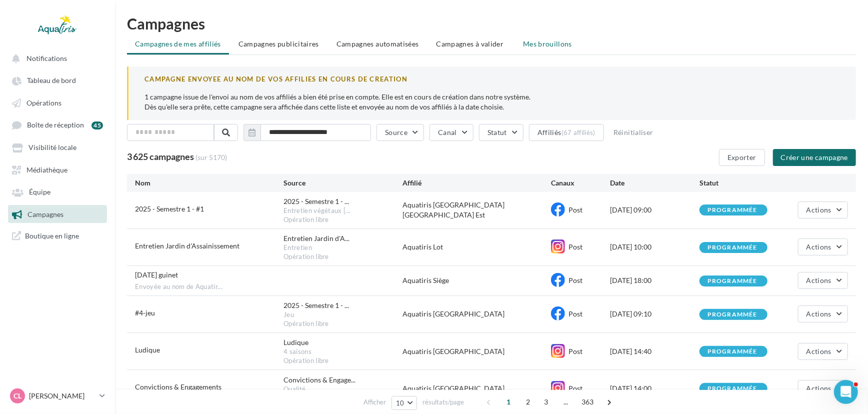 The image size is (868, 414). What do you see at coordinates (169, 208) in the screenshot?
I see `span: 2025 - Semestre 1 - #1` at bounding box center [169, 208].